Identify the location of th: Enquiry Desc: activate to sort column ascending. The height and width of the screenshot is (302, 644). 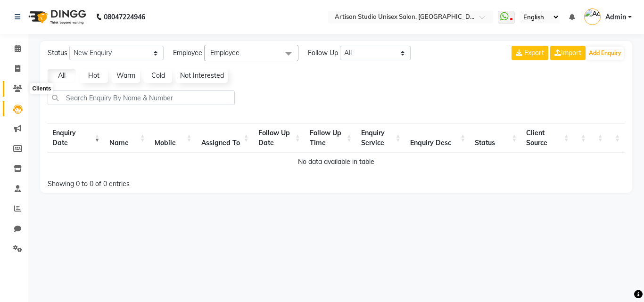
(438, 138).